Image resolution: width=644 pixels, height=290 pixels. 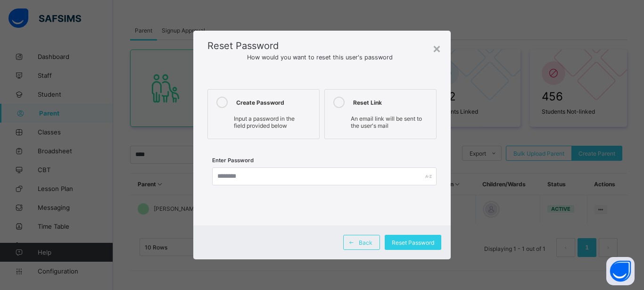 I want to click on span: How would you want to reset this user's password, so click(x=322, y=57).